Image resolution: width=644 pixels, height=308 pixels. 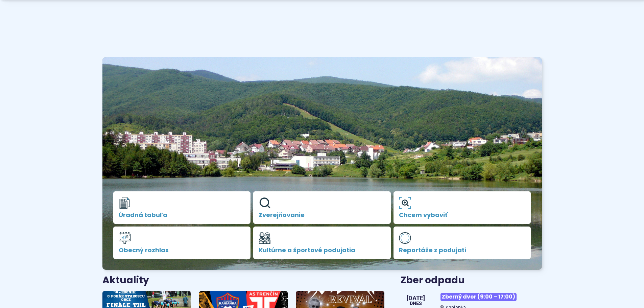 What do you see at coordinates (182, 215) in the screenshot?
I see `span: Úradná tabuľa` at bounding box center [182, 215].